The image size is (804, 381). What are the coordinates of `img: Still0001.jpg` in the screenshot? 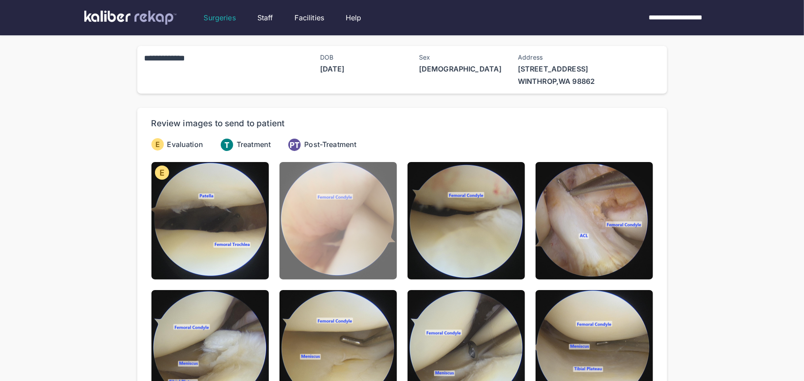 It's located at (210, 221).